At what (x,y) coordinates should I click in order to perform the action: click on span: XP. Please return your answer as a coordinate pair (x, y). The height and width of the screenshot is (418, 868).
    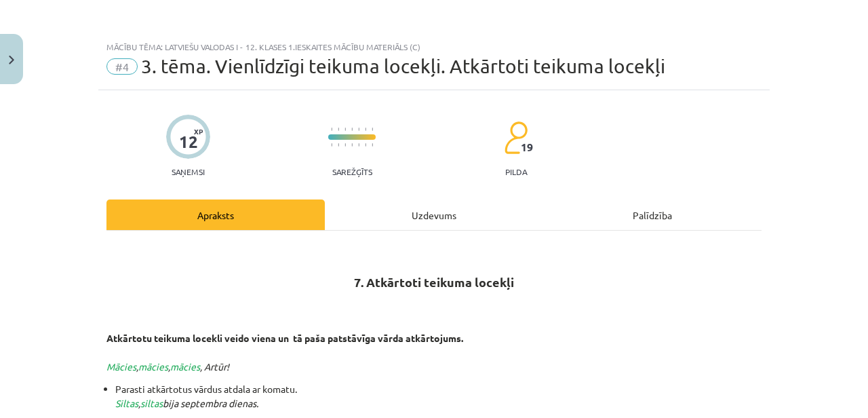
    Looking at the image, I should click on (198, 131).